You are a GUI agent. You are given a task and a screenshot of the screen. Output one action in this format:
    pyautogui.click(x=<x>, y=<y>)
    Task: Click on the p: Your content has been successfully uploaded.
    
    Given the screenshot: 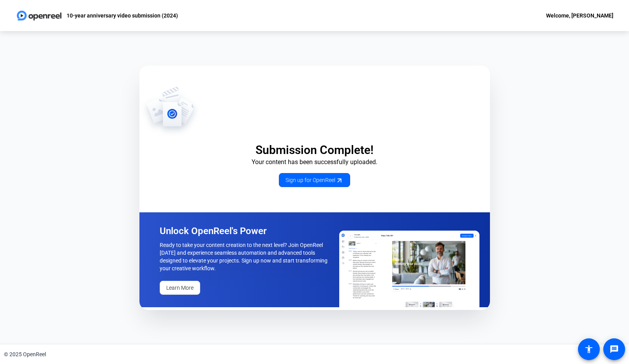 What is the action you would take?
    pyautogui.click(x=314, y=162)
    